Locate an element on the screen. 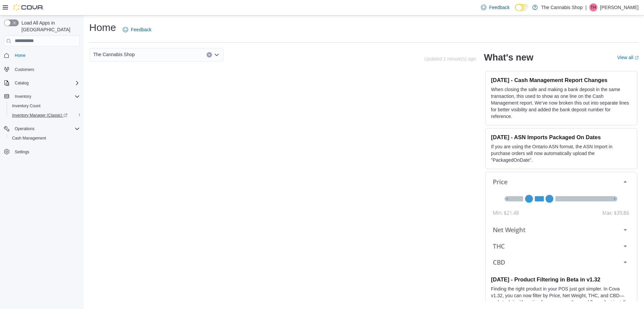 The height and width of the screenshot is (309, 644). nav: Complex example is located at coordinates (42, 111).